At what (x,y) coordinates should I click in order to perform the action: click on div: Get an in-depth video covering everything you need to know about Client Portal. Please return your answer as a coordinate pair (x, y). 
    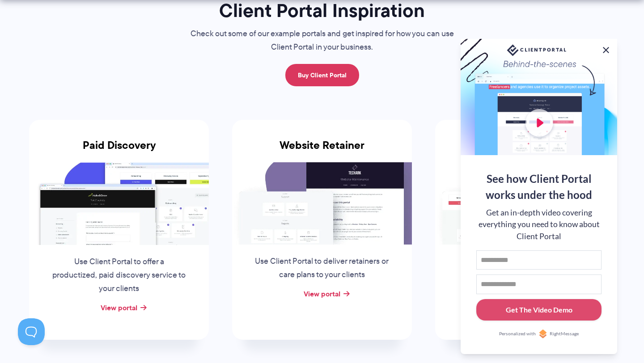
    Looking at the image, I should click on (539, 224).